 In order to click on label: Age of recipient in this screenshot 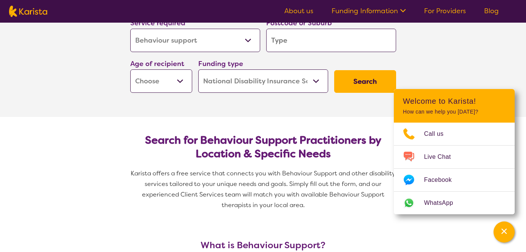, I will do `click(157, 64)`.